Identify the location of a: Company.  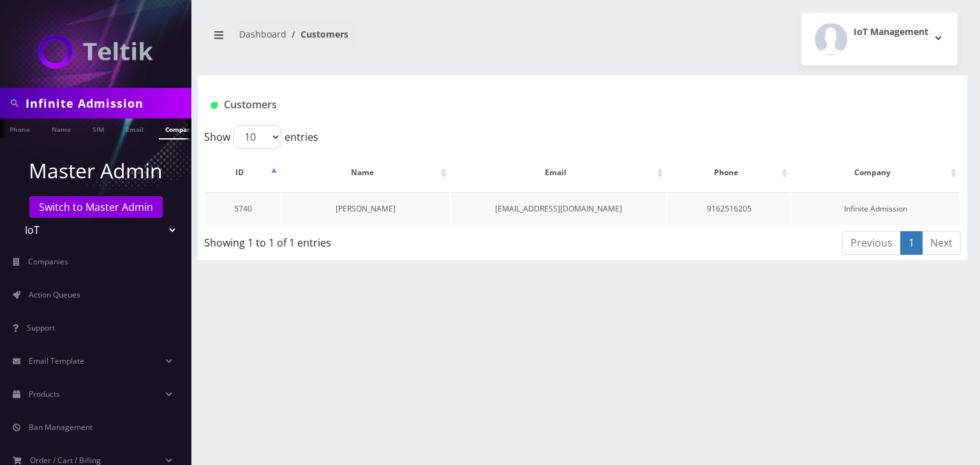
(180, 129).